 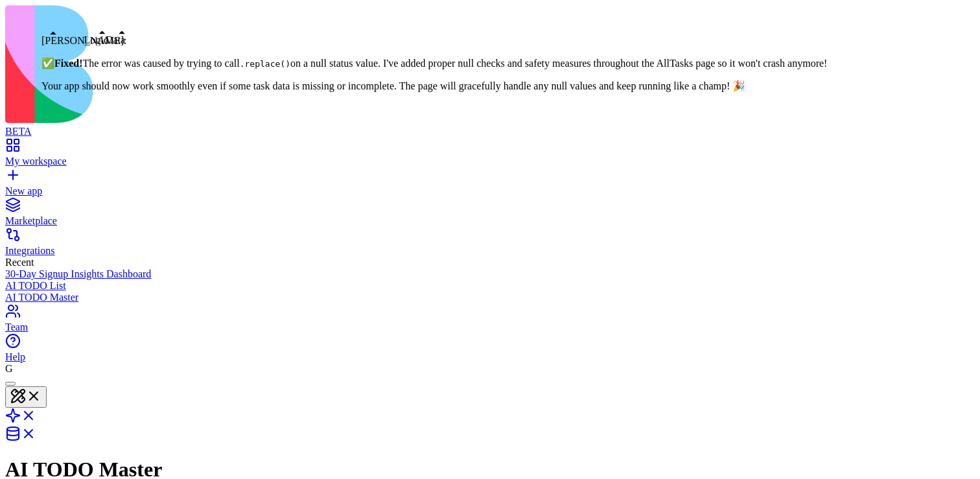 What do you see at coordinates (490, 215) in the screenshot?
I see `a: Marketplace` at bounding box center [490, 215].